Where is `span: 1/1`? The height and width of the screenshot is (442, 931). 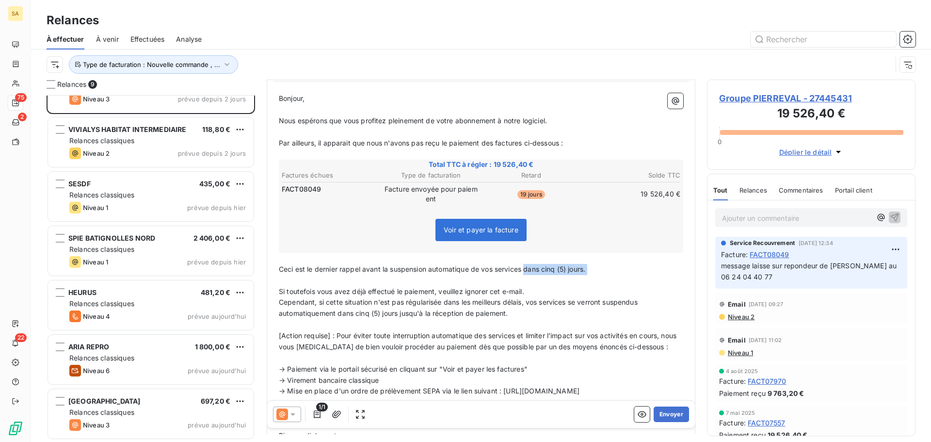
span: 1/1 is located at coordinates (322, 407).